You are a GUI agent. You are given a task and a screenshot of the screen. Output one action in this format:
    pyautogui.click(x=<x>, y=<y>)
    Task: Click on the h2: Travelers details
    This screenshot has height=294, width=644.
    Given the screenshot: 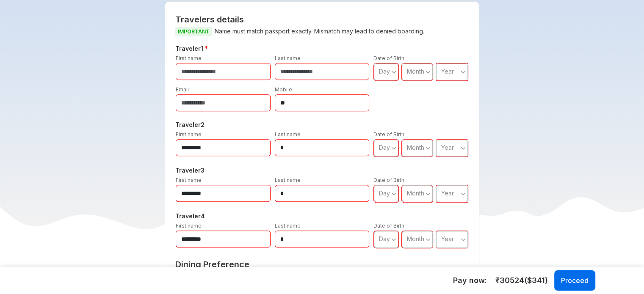 What is the action you would take?
    pyautogui.click(x=322, y=19)
    